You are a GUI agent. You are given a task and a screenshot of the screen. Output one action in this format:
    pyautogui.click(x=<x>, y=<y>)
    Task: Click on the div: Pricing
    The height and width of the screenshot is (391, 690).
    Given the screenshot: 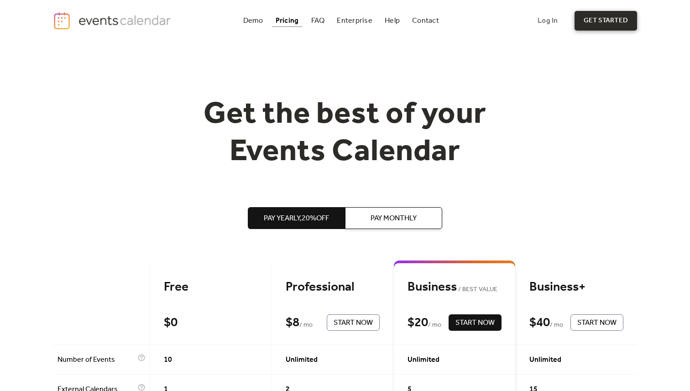 What is the action you would take?
    pyautogui.click(x=287, y=21)
    